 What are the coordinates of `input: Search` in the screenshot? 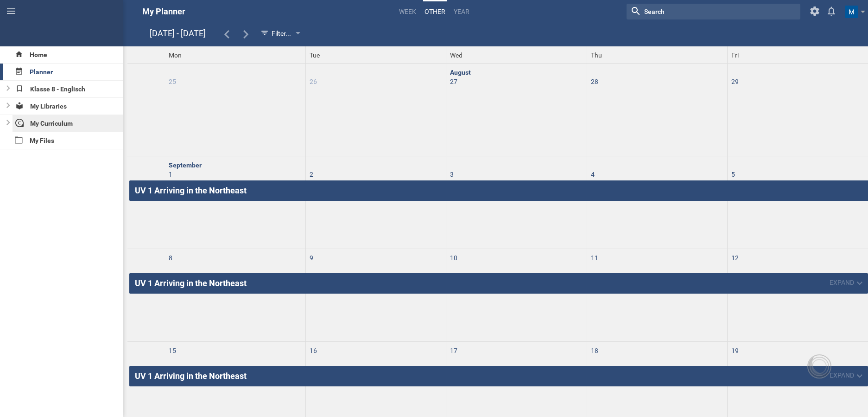 It's located at (695, 12).